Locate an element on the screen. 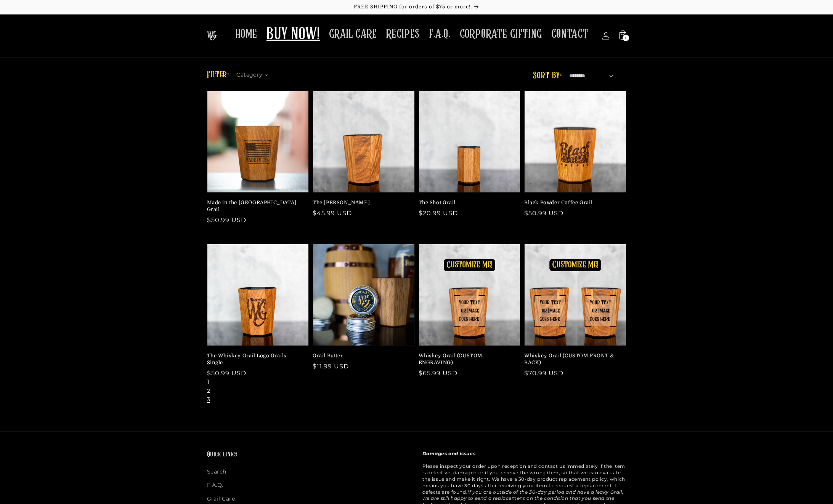 This screenshot has height=504, width=833. span: GRAIL CARE is located at coordinates (353, 34).